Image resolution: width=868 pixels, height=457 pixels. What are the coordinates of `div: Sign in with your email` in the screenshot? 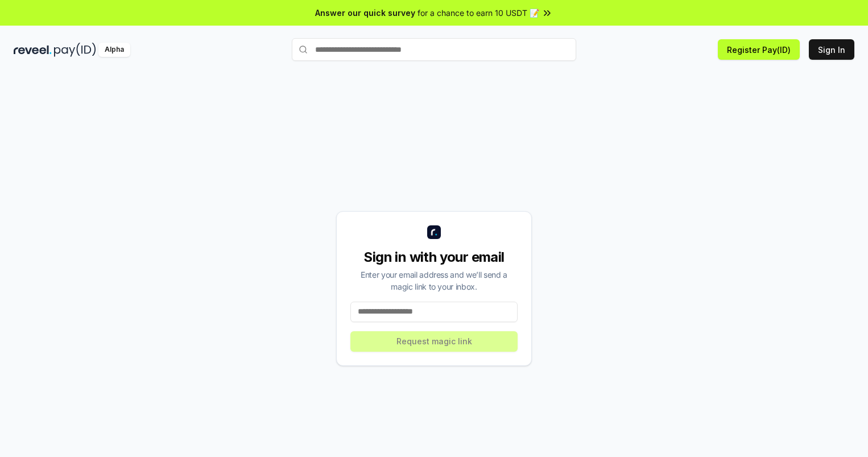 It's located at (434, 257).